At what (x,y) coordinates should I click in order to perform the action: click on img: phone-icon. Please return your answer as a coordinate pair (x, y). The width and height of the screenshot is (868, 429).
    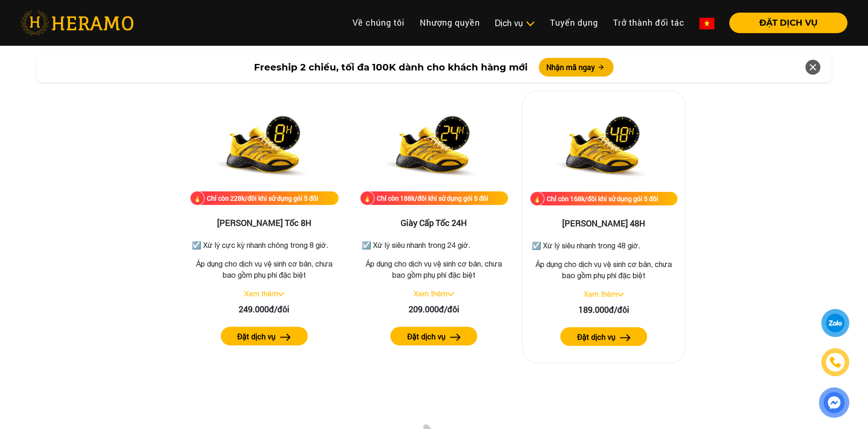
    Looking at the image, I should click on (836, 362).